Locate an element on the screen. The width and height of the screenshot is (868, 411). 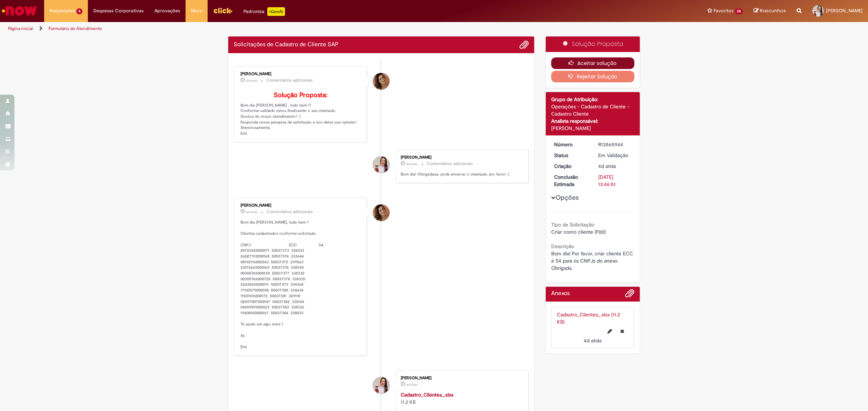
ul: Trilhas de página is located at coordinates (289, 29).